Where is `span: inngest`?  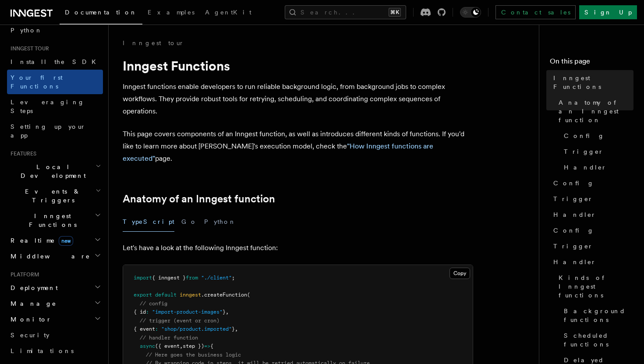 span: inngest is located at coordinates (190, 295).